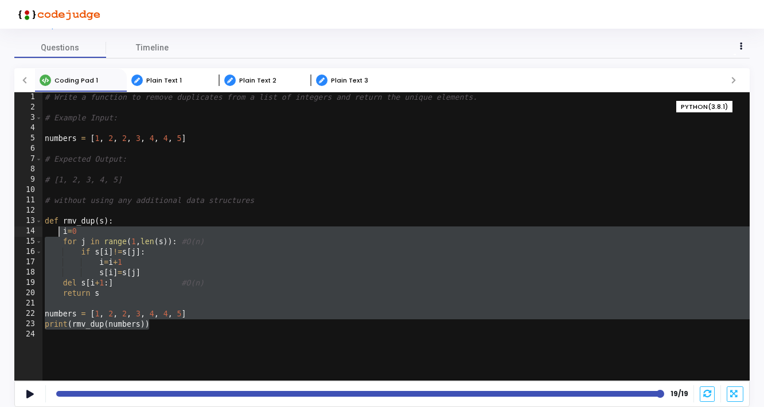 This screenshot has height=407, width=764. I want to click on span: Timeline, so click(152, 48).